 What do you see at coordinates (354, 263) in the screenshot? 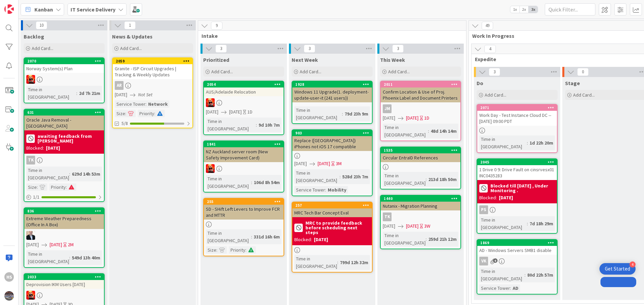
I see `div: 799d 12h 32m` at bounding box center [354, 263].